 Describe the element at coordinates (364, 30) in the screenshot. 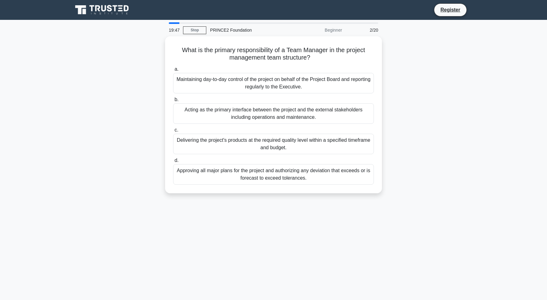

I see `div: 2/20` at that location.